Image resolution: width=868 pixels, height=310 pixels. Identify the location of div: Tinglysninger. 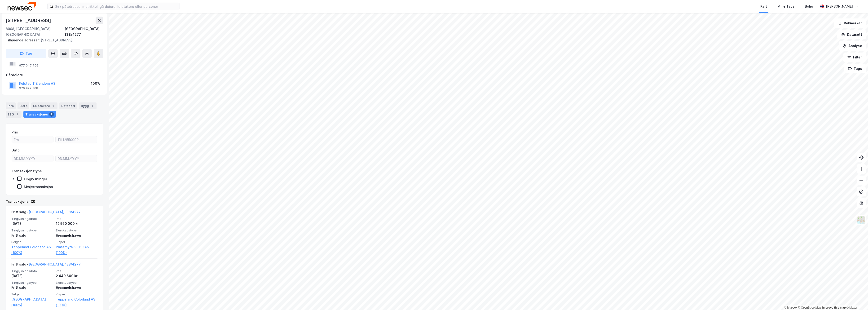
(35, 179).